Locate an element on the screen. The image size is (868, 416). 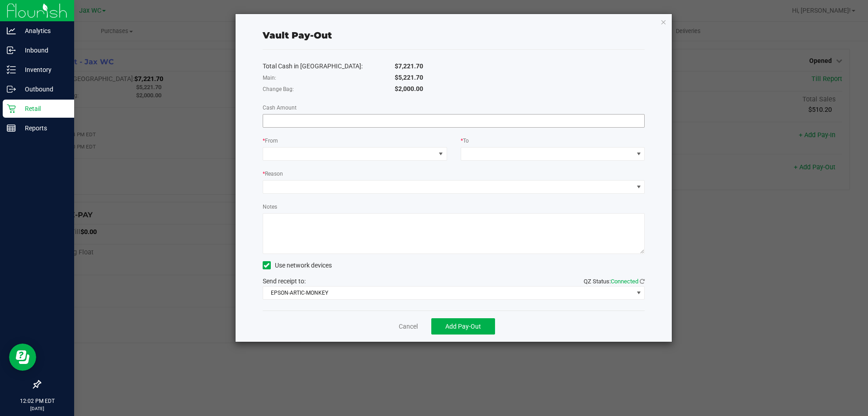
label: Notes is located at coordinates (270, 207).